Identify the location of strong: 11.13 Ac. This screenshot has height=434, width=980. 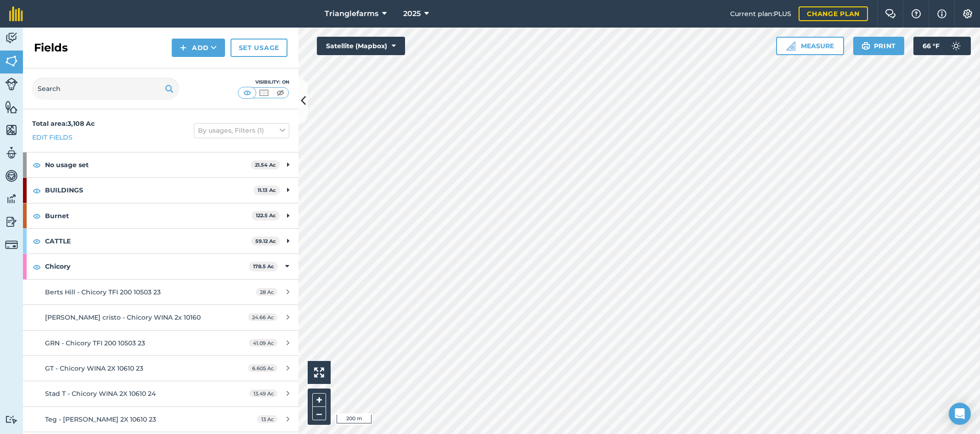
(267, 190).